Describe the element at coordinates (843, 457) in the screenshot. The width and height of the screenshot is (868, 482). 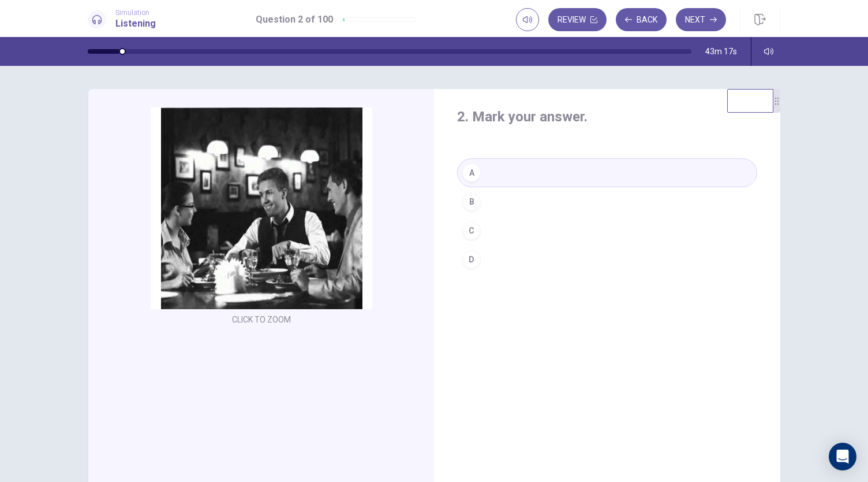
I see `div: Open Intercom Messenger` at that location.